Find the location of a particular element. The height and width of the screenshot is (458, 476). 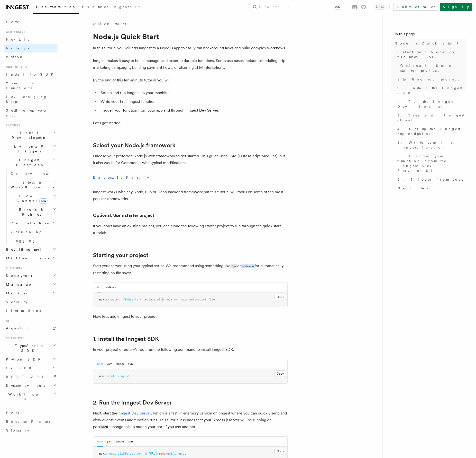

a: 5. Trigger your function from the Inngest Dev Server UI is located at coordinates (431, 163).